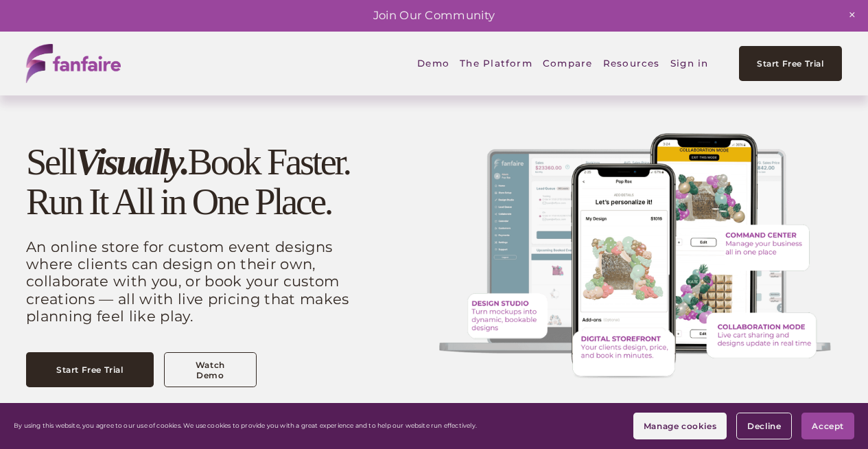 This screenshot has height=449, width=868. What do you see at coordinates (433, 63) in the screenshot?
I see `a: Demo` at bounding box center [433, 63].